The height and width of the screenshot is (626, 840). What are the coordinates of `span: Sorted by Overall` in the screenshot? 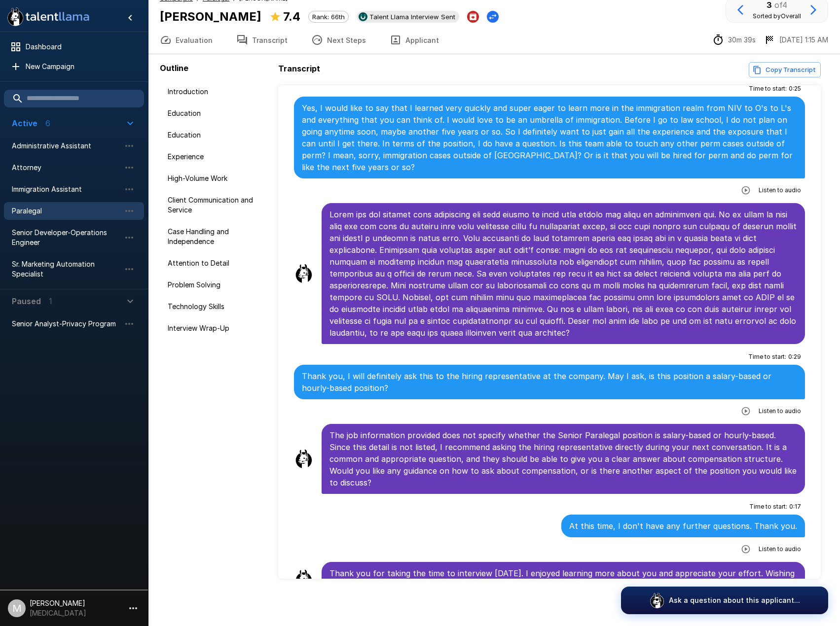 It's located at (777, 16).